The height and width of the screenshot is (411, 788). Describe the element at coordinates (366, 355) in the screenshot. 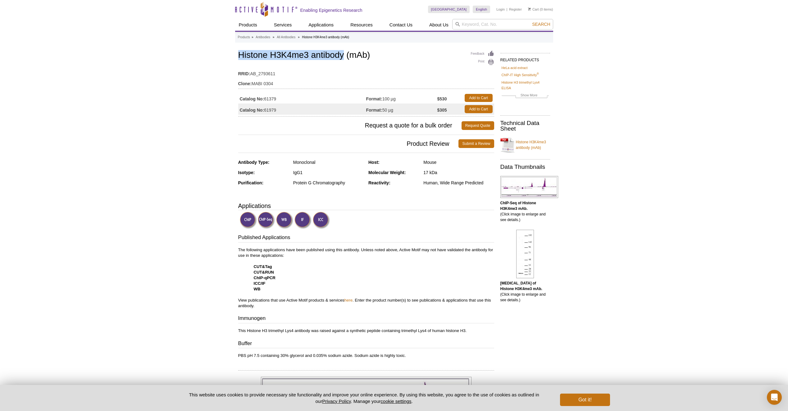

I see `p: PBS pH 7.5 containing 30% glycerol and 0.035% sodium azide. Sodium azide is highly toxic.` at that location.